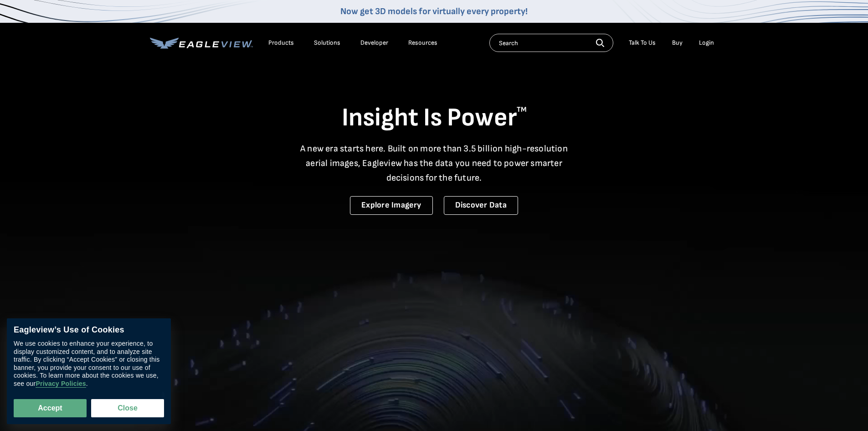 This screenshot has width=868, height=431. Describe the element at coordinates (706, 43) in the screenshot. I see `div: Login` at that location.